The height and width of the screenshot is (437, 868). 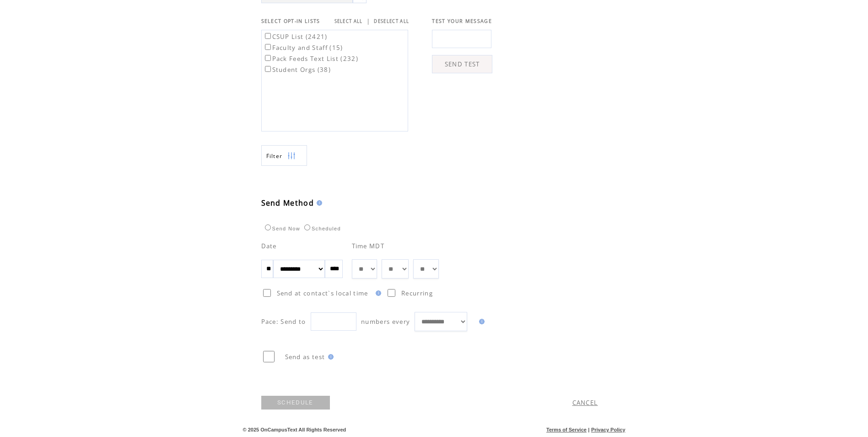 I want to click on span: numbers every, so click(x=385, y=322).